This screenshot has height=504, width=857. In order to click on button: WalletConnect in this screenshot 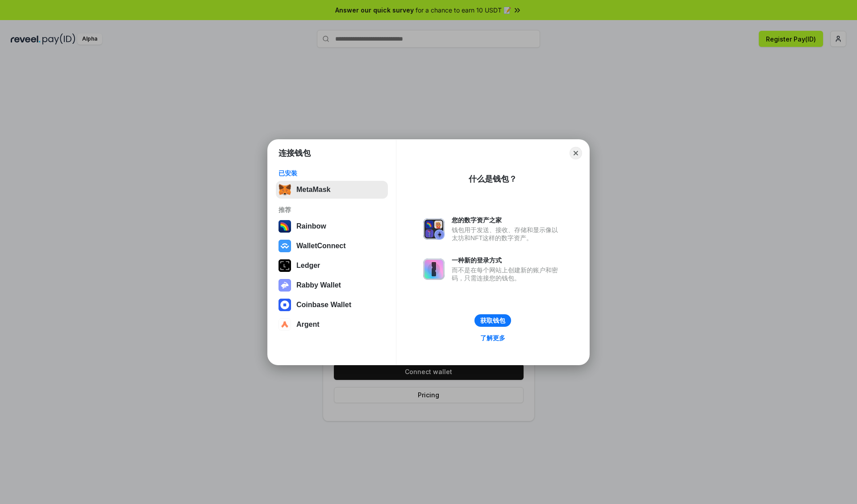, I will do `click(332, 246)`.